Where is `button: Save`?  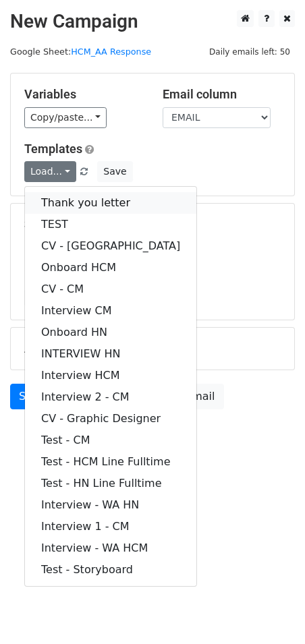 button: Save is located at coordinates (115, 172).